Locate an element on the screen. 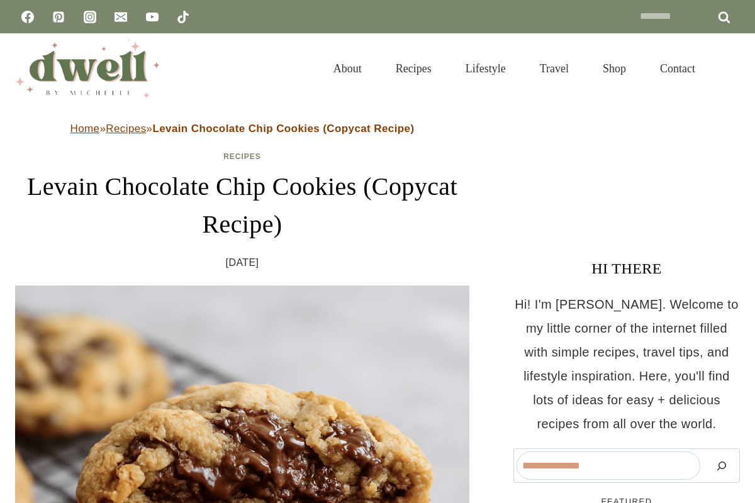  a: Email is located at coordinates (121, 17).